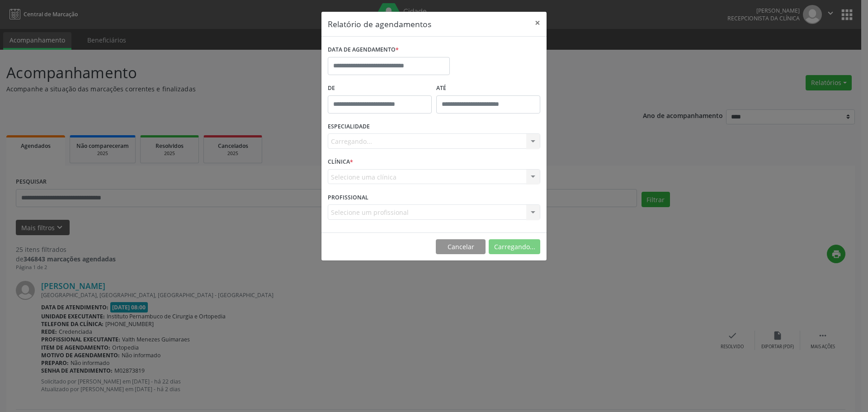  What do you see at coordinates (363, 50) in the screenshot?
I see `label: DATA DE AGENDAMENTO` at bounding box center [363, 50].